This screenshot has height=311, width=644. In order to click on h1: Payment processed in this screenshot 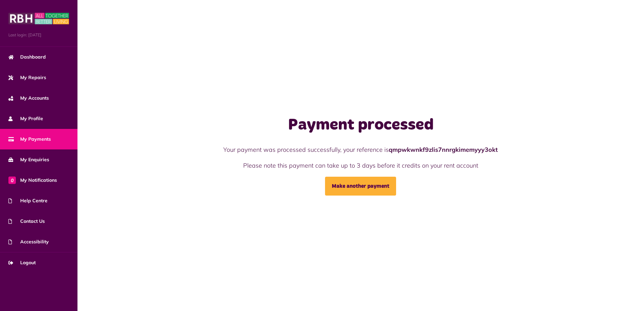, I will do `click(361, 125)`.